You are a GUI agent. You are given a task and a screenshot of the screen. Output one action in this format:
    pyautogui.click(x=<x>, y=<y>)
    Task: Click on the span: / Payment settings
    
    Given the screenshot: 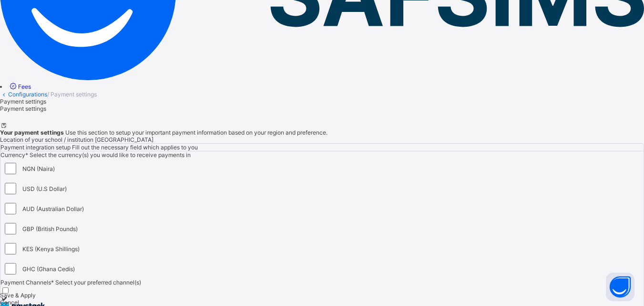 What is the action you would take?
    pyautogui.click(x=72, y=94)
    